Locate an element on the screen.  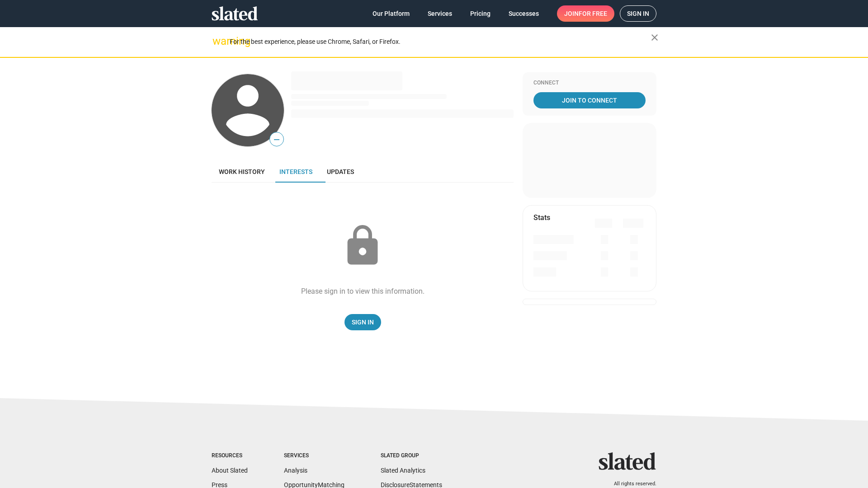
div: Resources is located at coordinates (230, 456).